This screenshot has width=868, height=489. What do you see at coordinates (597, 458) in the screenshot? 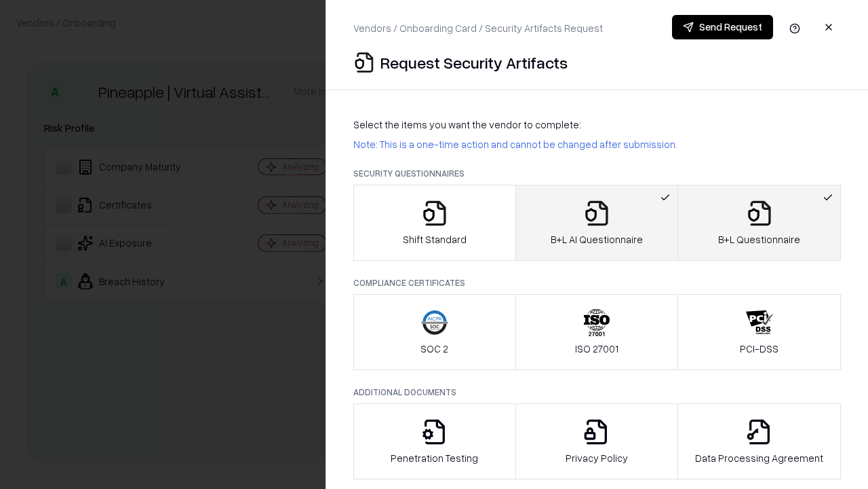
I see `p: Privacy Policy` at bounding box center [597, 458].